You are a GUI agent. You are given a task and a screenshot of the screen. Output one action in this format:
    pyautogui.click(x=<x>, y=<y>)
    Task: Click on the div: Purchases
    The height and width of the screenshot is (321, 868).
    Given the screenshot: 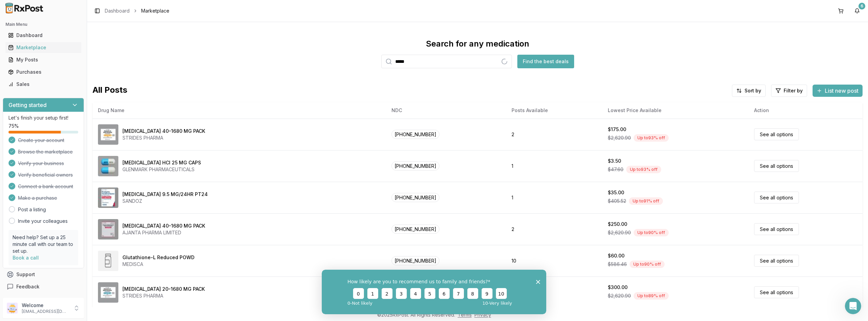 What is the action you would take?
    pyautogui.click(x=44, y=72)
    